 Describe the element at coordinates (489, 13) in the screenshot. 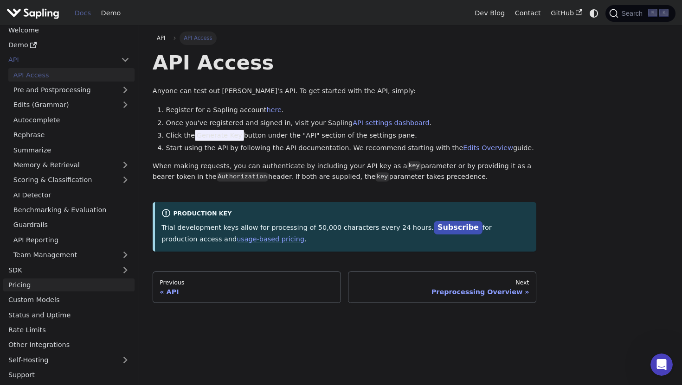

I see `a: Dev Blog` at that location.